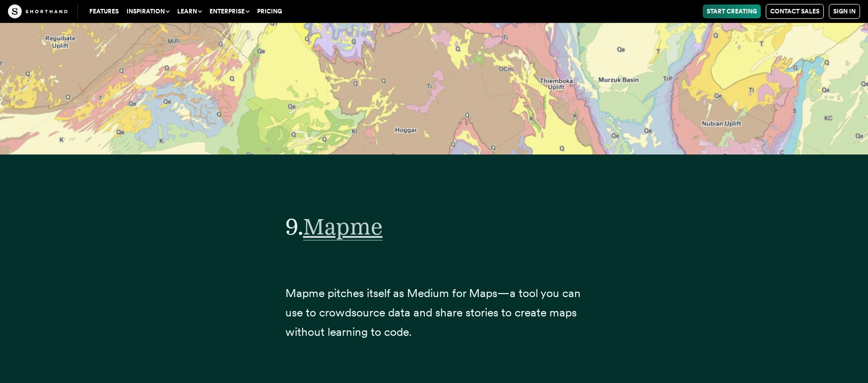 This screenshot has width=868, height=383. What do you see at coordinates (844, 11) in the screenshot?
I see `a: Sign in` at bounding box center [844, 11].